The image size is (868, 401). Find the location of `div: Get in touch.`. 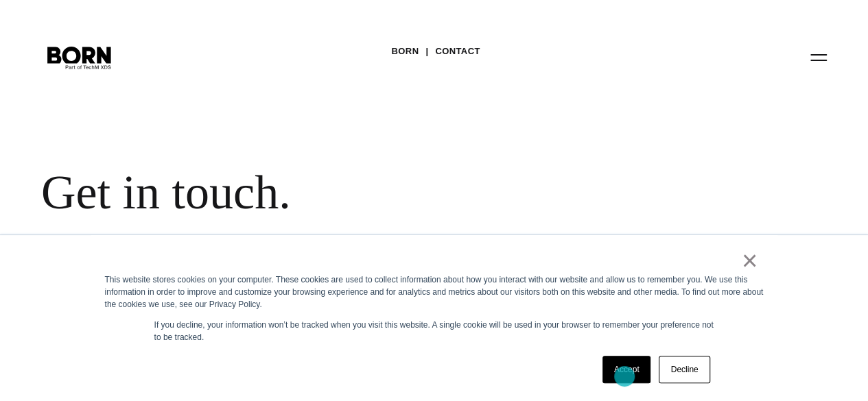

div: Get in touch. is located at coordinates (329, 193).